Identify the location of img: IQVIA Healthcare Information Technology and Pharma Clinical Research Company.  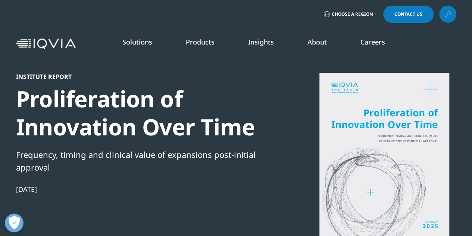
(46, 44).